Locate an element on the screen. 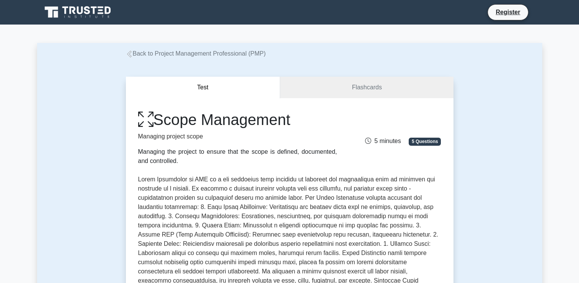  span: 5 Questions is located at coordinates (425, 141).